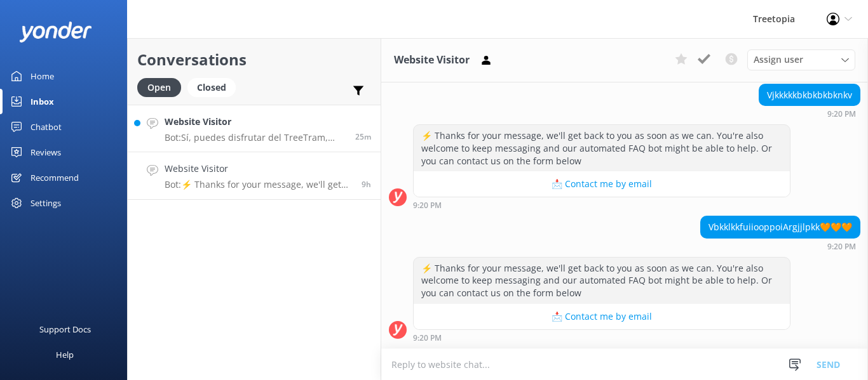 The image size is (868, 380). I want to click on div: Chatbot, so click(45, 127).